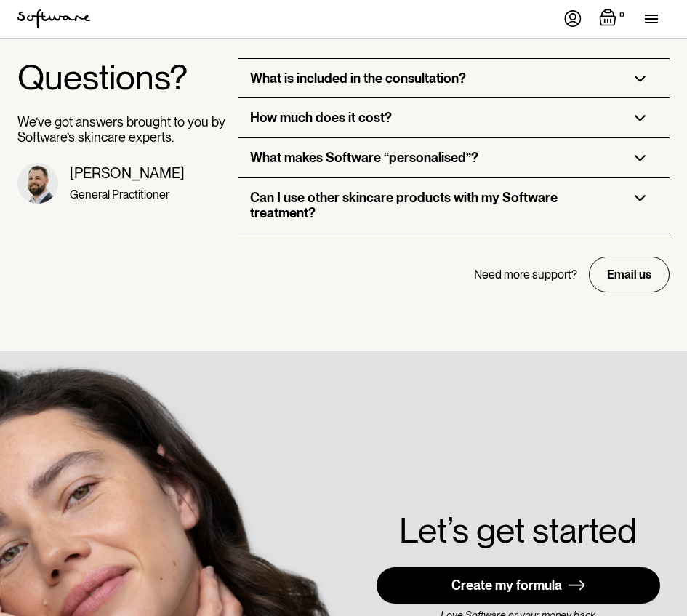  Describe the element at coordinates (622, 15) in the screenshot. I see `div: 0` at that location.